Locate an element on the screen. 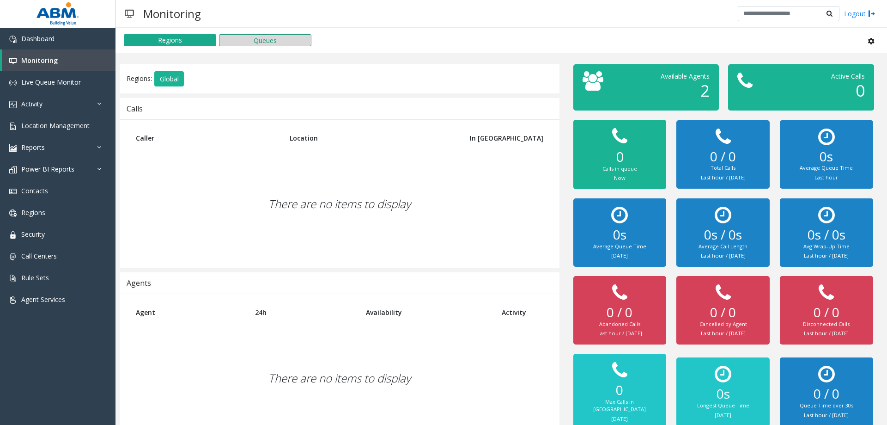 The height and width of the screenshot is (425, 887). div: Calls in queue is located at coordinates (619, 169).